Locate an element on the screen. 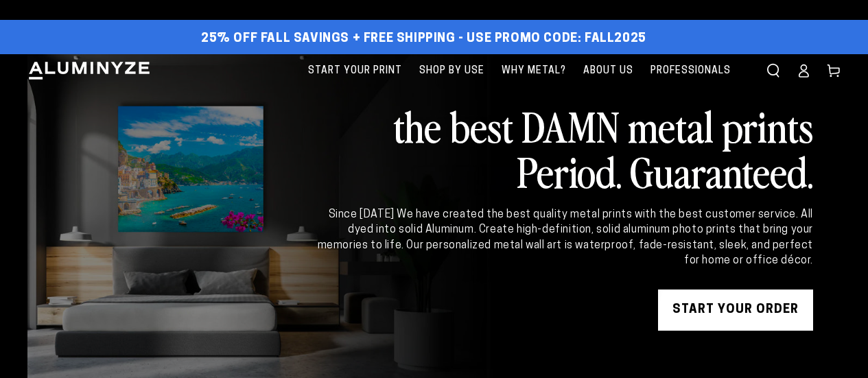  span: 25% off FALL Savings + Free Shipping - Use Promo Code: FALL2025 is located at coordinates (424, 39).